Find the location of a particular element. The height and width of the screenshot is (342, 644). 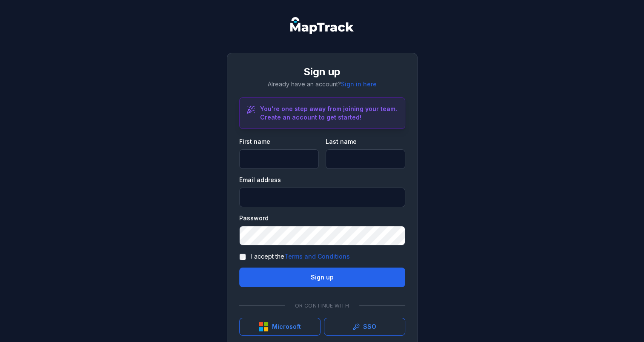

label: Last name is located at coordinates (341, 142).